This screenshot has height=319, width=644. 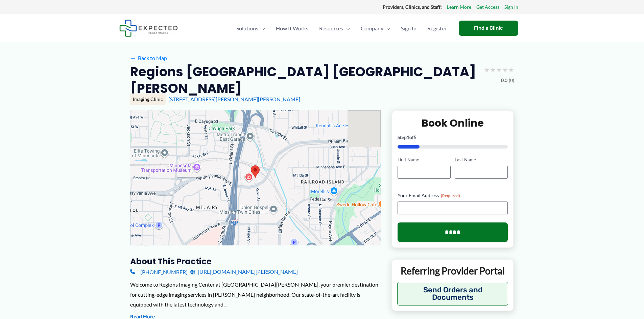 What do you see at coordinates (512, 80) in the screenshot?
I see `span: (0)` at bounding box center [512, 80].